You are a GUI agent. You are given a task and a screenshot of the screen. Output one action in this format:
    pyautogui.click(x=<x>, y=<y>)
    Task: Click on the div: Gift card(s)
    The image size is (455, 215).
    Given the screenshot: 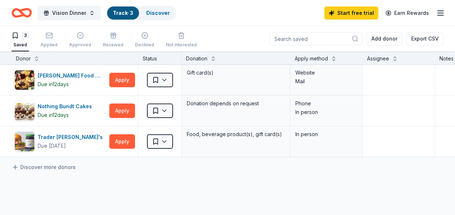 What is the action you would take?
    pyautogui.click(x=235, y=73)
    